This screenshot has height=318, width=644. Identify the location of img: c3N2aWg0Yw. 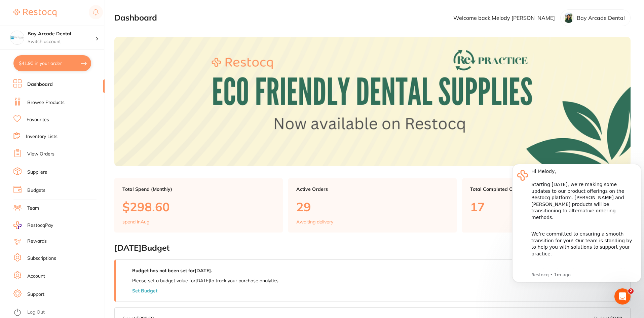
(569, 18).